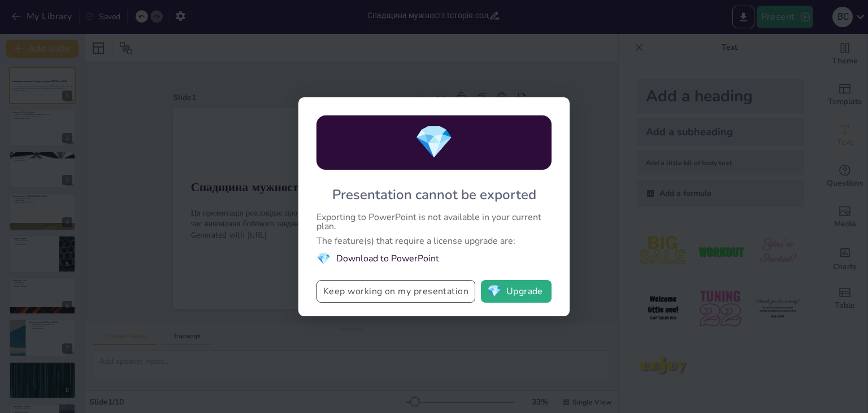  I want to click on li: Download to PowerPoint, so click(434, 258).